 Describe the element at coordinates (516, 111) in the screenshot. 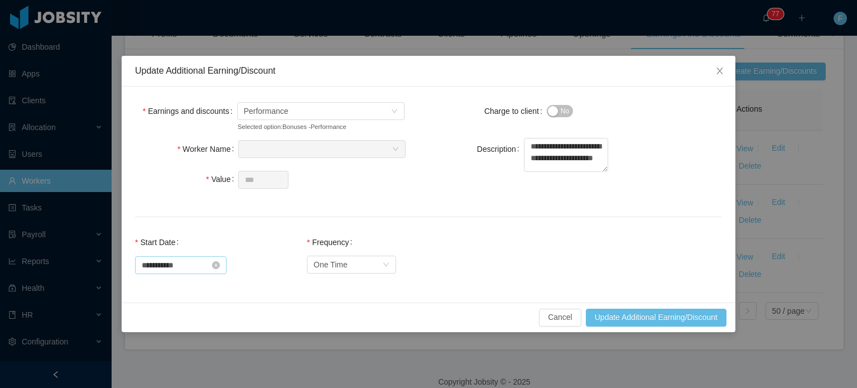

I see `label: Charge to client` at that location.